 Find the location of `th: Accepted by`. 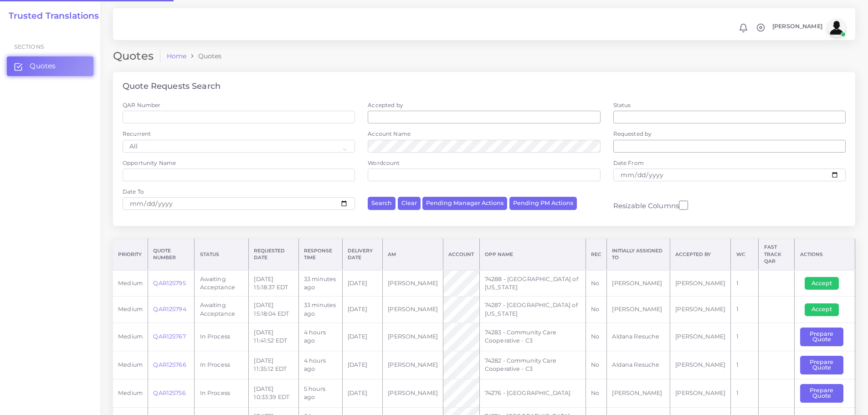

th: Accepted by is located at coordinates (700, 255).